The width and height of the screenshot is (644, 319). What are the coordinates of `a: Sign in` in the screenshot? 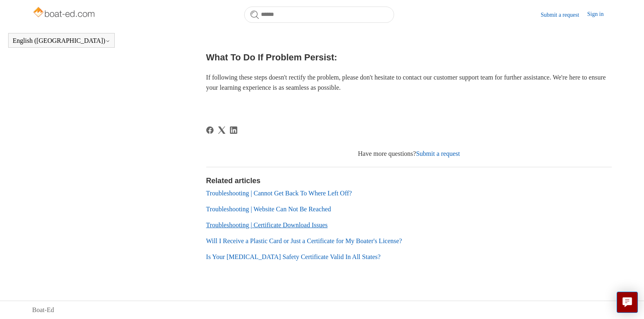 It's located at (600, 14).